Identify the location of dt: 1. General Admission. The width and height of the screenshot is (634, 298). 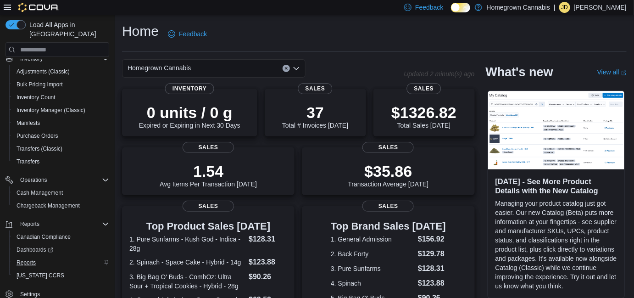
(373, 239).